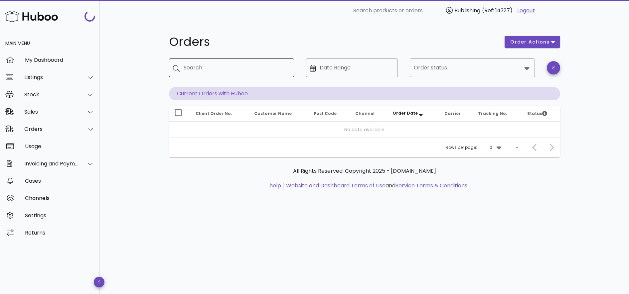  I want to click on div: Invoicing and Payments, so click(51, 164).